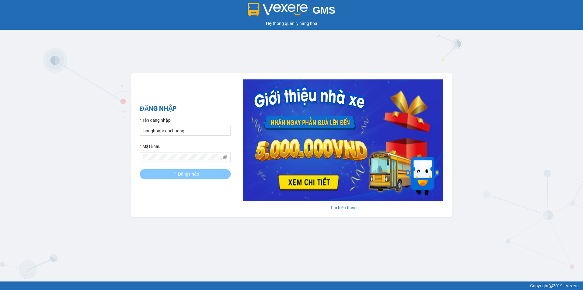 The image size is (583, 290). What do you see at coordinates (292, 12) in the screenshot?
I see `a: GMS` at bounding box center [292, 12].